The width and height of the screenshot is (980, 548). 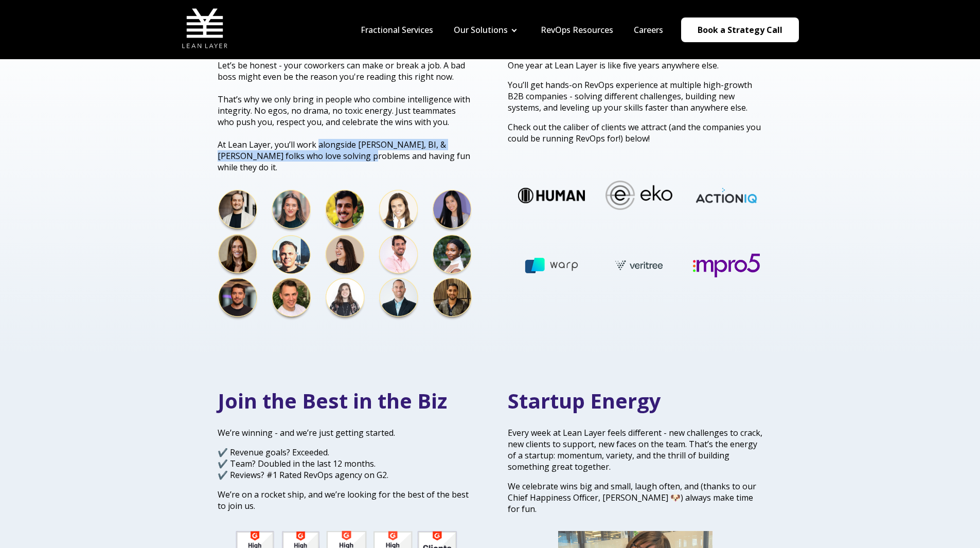 I want to click on p: One year at Lean Layer is like five years anywhere else., so click(x=636, y=66).